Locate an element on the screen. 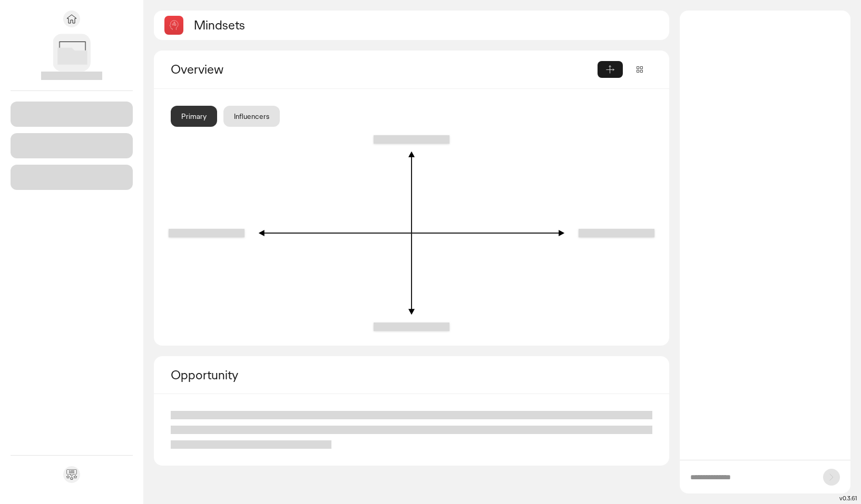 The width and height of the screenshot is (861, 504). div: Primary is located at coordinates (194, 116).